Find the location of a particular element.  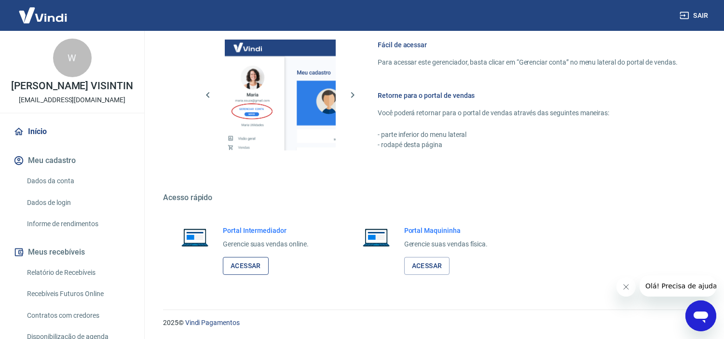

a: Dados da conta is located at coordinates (78, 181).